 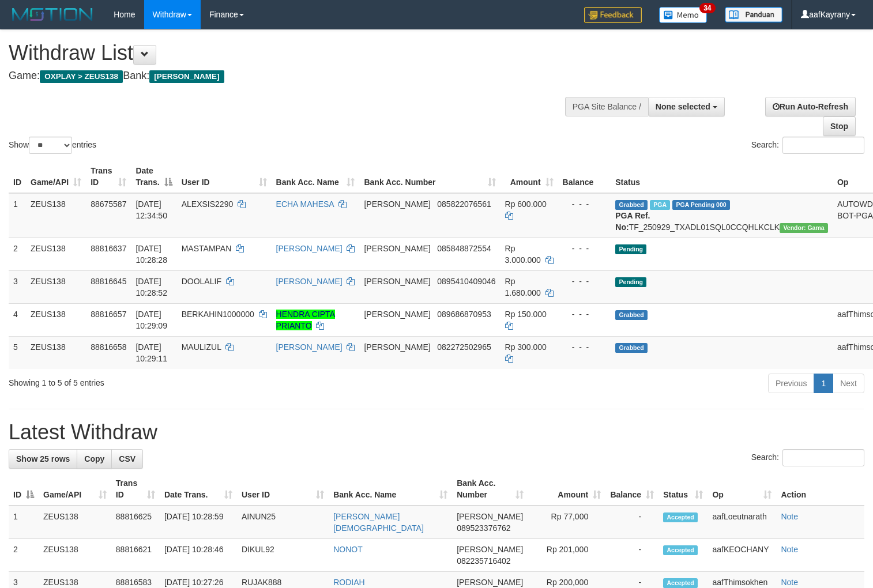 What do you see at coordinates (218, 314) in the screenshot?
I see `span: BERKAHIN1000000` at bounding box center [218, 314].